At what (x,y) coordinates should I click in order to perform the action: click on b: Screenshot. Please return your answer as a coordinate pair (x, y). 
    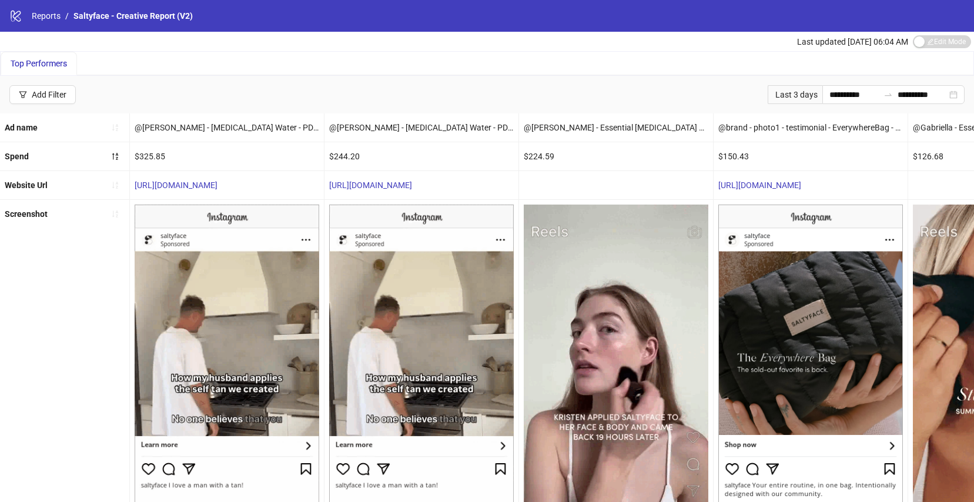
    Looking at the image, I should click on (26, 214).